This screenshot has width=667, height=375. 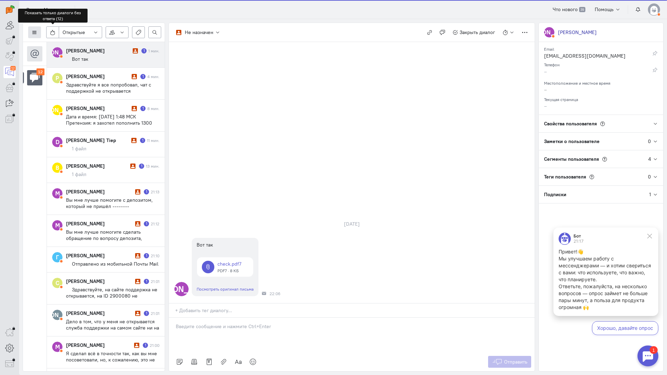 I want to click on span: Что нового, so click(x=565, y=9).